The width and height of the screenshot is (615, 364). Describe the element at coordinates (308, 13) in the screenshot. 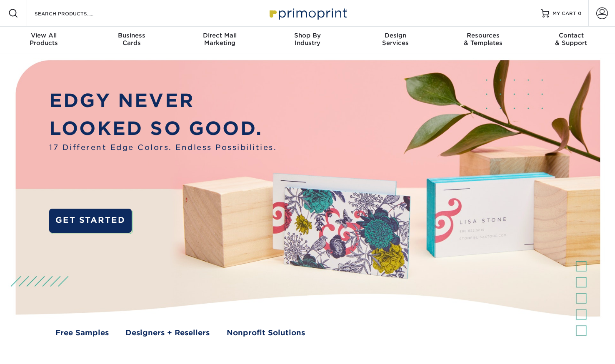

I see `img: Primoprint` at that location.